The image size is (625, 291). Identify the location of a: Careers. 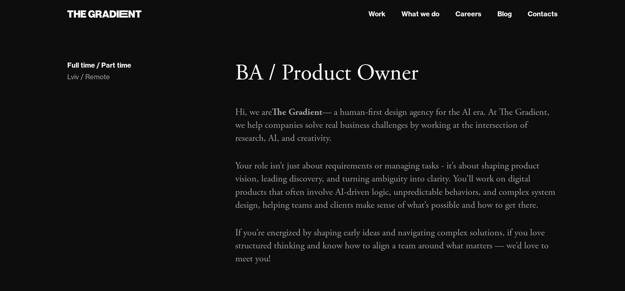
(469, 14).